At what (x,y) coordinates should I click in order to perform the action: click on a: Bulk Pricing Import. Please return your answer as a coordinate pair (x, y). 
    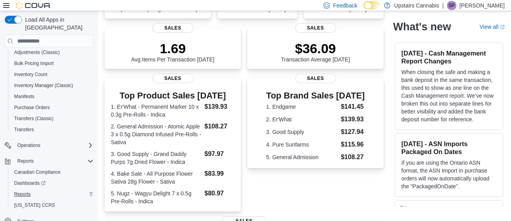
    Looking at the image, I should click on (34, 63).